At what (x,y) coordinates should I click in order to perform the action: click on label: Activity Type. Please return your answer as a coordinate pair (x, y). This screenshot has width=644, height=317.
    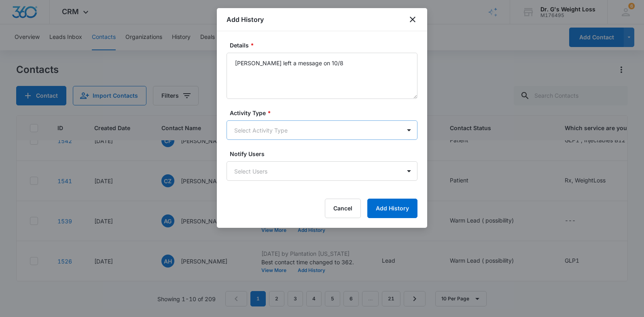
    Looking at the image, I should click on (325, 113).